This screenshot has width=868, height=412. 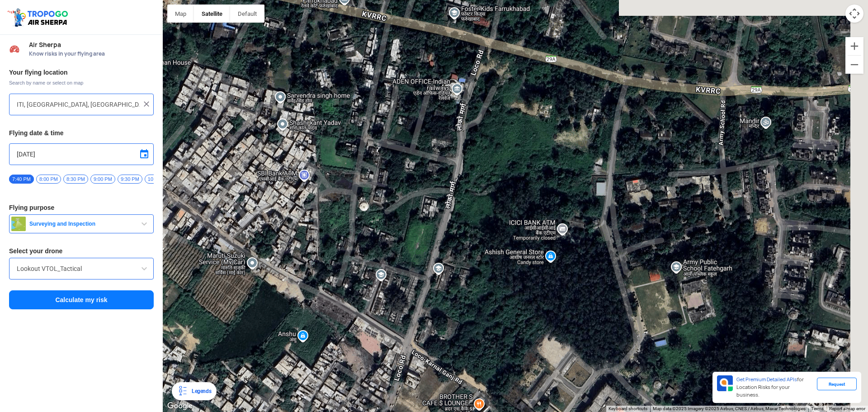 I want to click on a: Open this area in Google Maps (opens a new window), so click(x=180, y=406).